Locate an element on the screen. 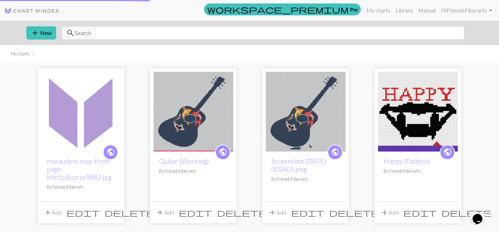 The width and height of the screenshot is (499, 232). span: search is located at coordinates (70, 33).